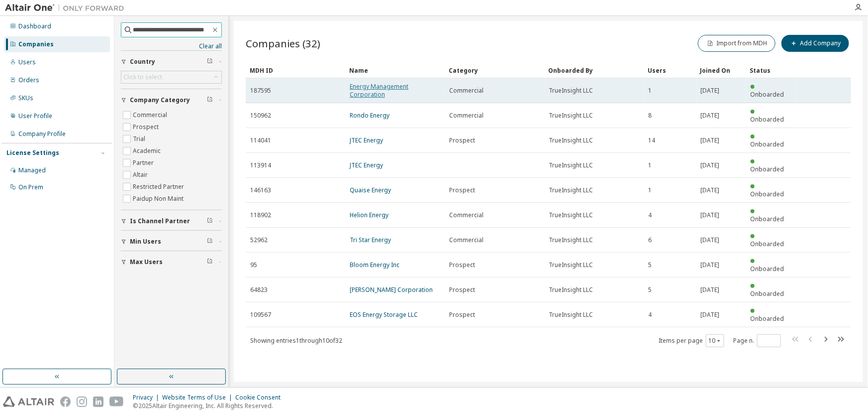  I want to click on span: 52962, so click(259, 240).